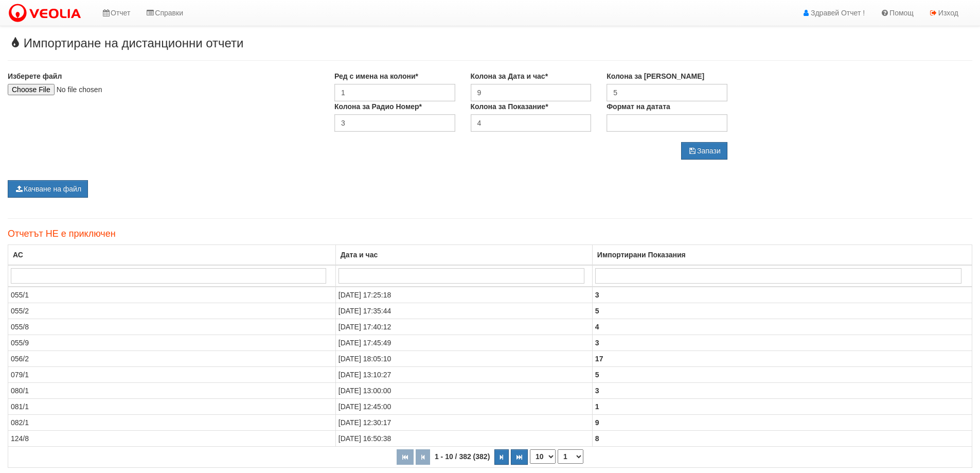 The image size is (980, 473). What do you see at coordinates (597, 406) in the screenshot?
I see `b: 1` at bounding box center [597, 406].